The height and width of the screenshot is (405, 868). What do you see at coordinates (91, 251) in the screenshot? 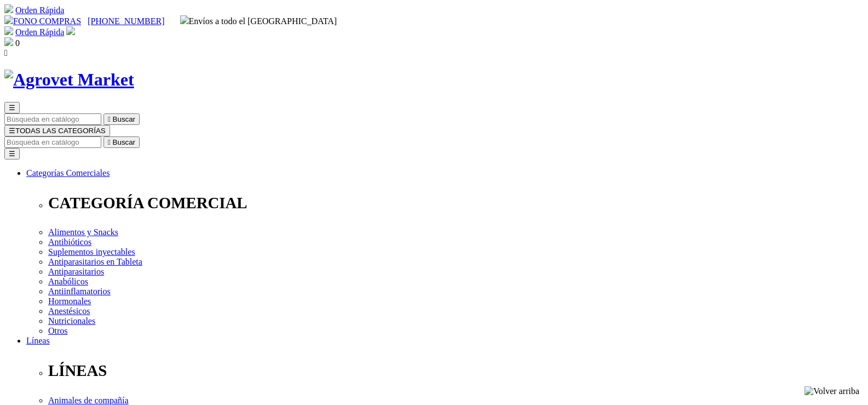
I see `span: Suplementos inyectables` at bounding box center [91, 251].